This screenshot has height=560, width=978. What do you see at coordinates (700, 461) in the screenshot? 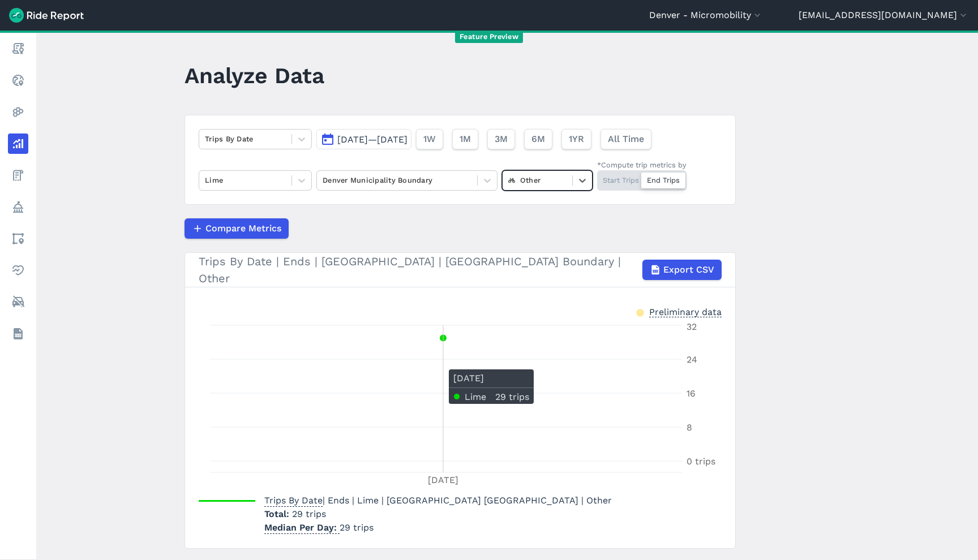
I see `tspan: 0 trips` at bounding box center [700, 461].